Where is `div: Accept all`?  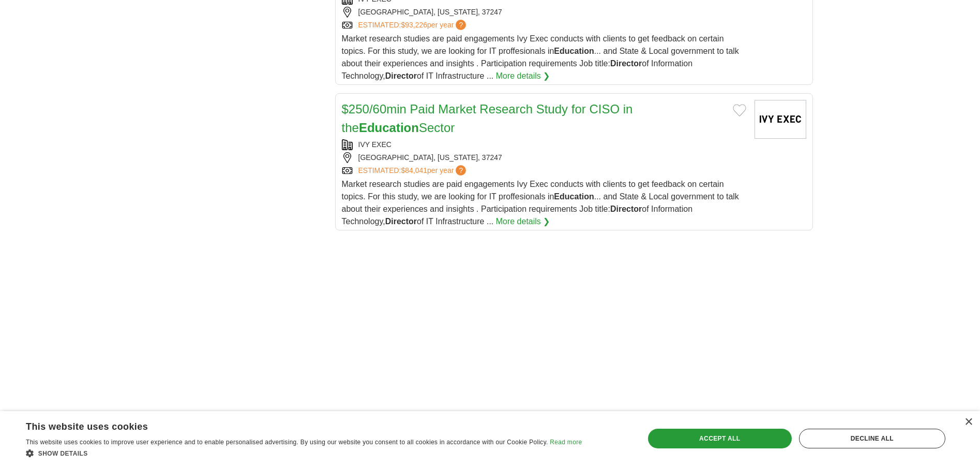
div: Accept all is located at coordinates (720, 438).